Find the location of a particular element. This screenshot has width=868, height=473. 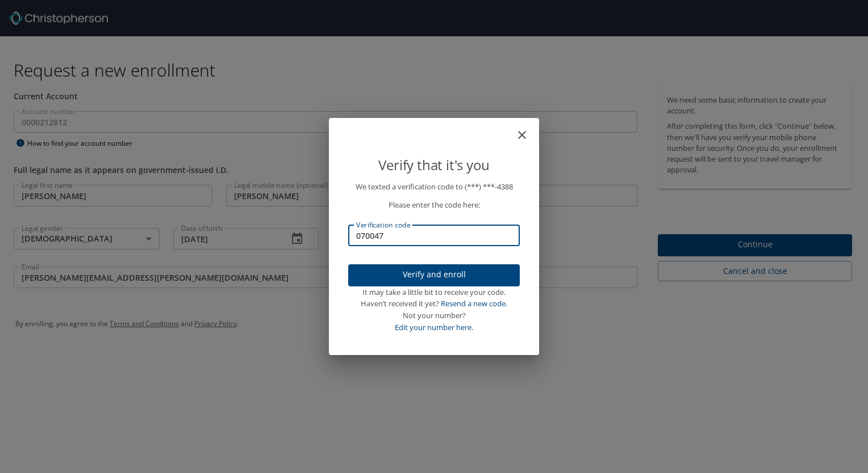

a: Resend a new code. is located at coordinates (473, 303).